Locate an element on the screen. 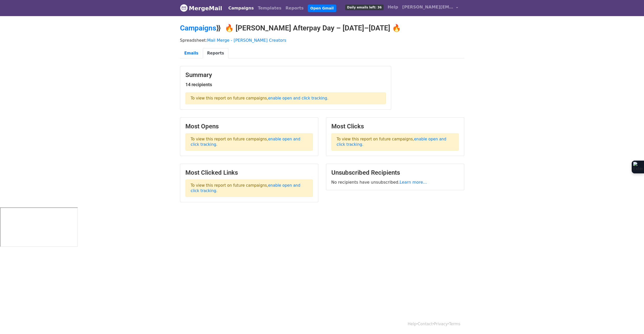 The height and width of the screenshot is (334, 644). a: enable open and click tracking is located at coordinates (298, 98).